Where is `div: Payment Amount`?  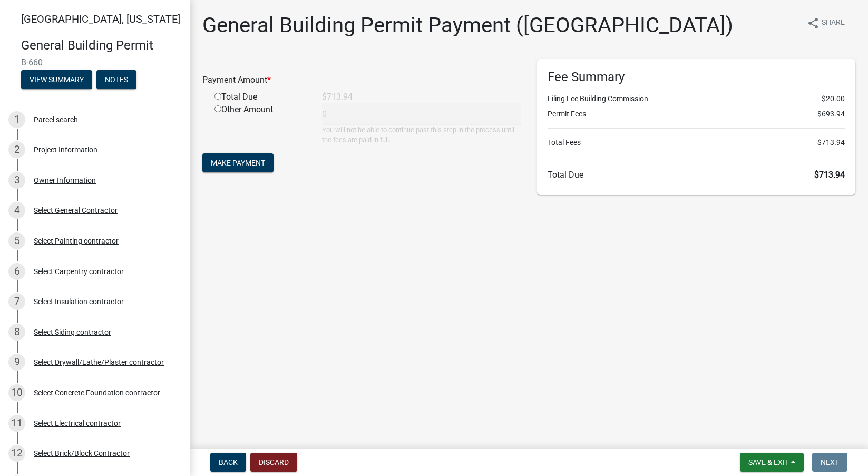 div: Payment Amount is located at coordinates (361, 80).